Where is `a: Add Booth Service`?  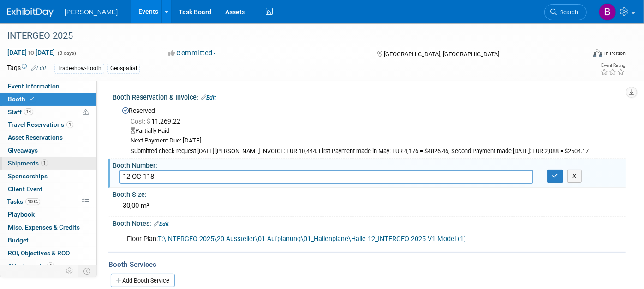
a: Add Booth Service is located at coordinates (143, 280).